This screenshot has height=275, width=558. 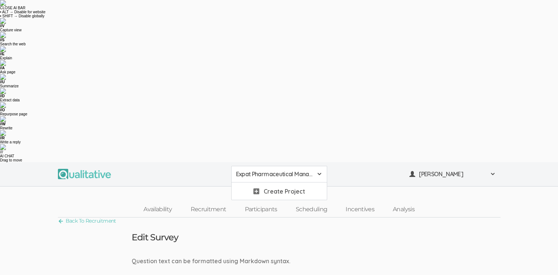 I want to click on a: Create Project, so click(x=279, y=191).